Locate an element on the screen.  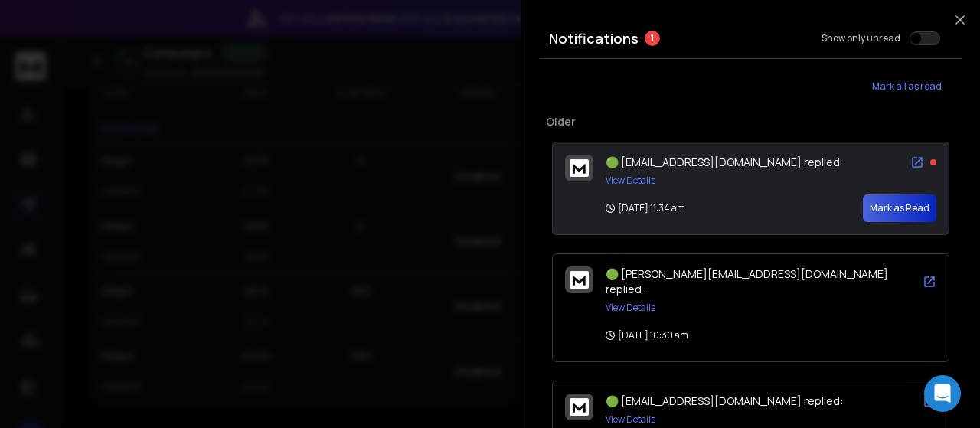
span: Mark all as read is located at coordinates (906, 87).